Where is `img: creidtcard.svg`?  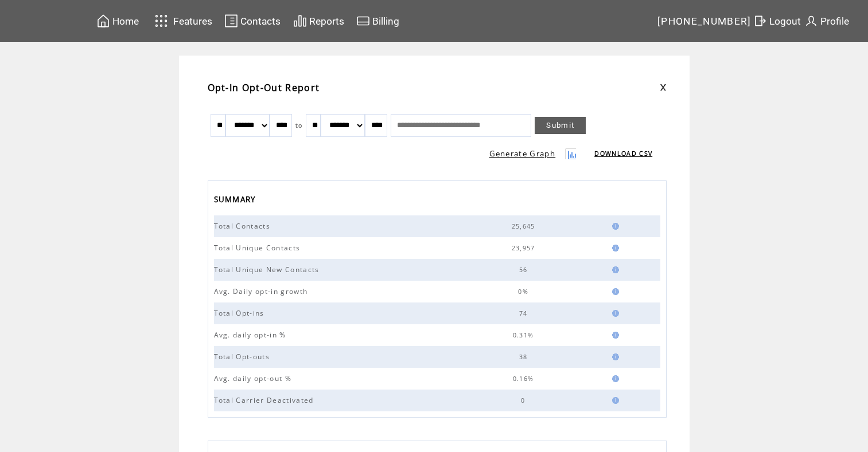
img: creidtcard.svg is located at coordinates (363, 21).